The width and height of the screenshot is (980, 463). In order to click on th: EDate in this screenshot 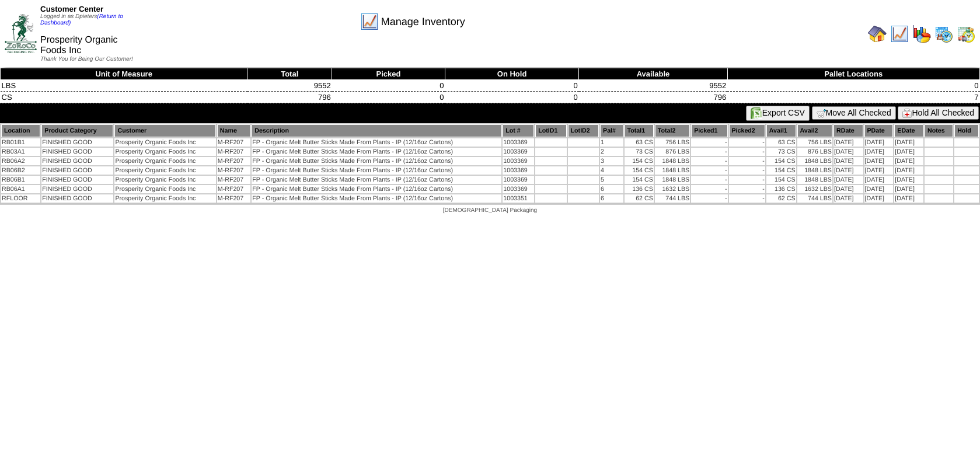, I will do `click(909, 131)`.